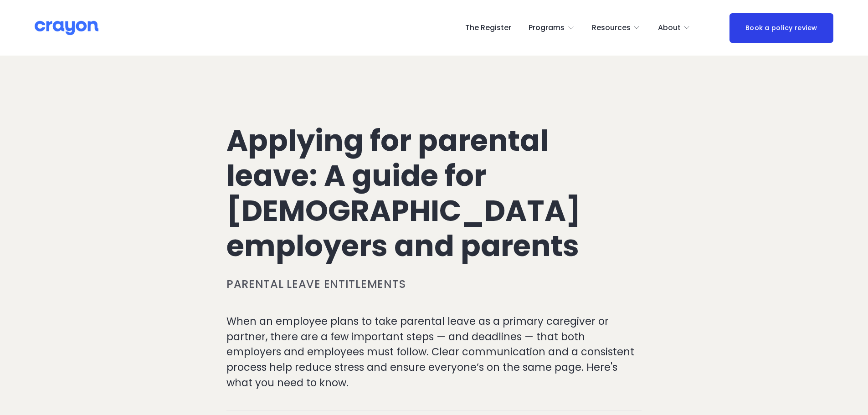 This screenshot has width=868, height=415. I want to click on span: About, so click(669, 28).